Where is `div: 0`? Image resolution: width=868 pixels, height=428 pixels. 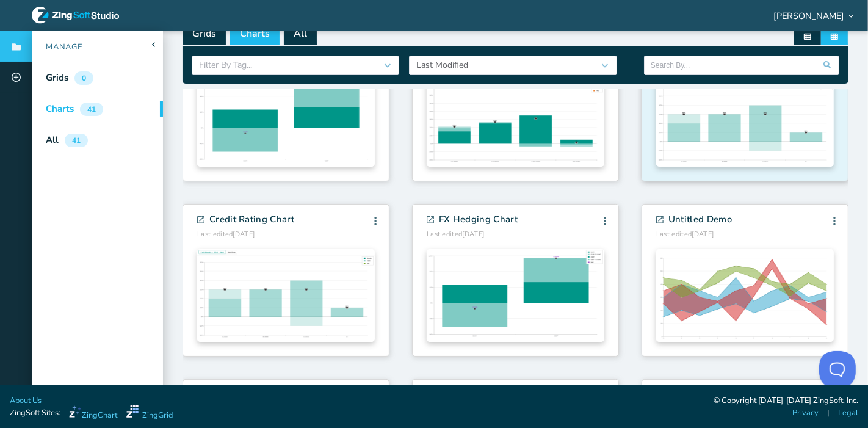
div: 0 is located at coordinates (84, 78).